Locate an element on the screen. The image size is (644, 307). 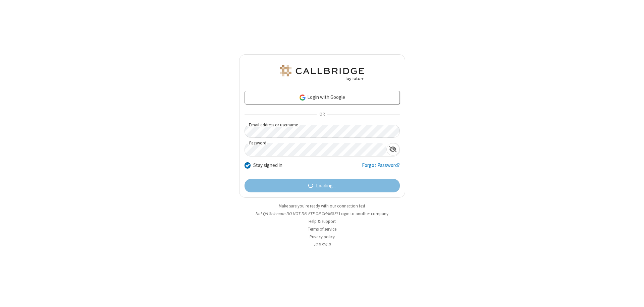
div: Show password is located at coordinates (393, 149).